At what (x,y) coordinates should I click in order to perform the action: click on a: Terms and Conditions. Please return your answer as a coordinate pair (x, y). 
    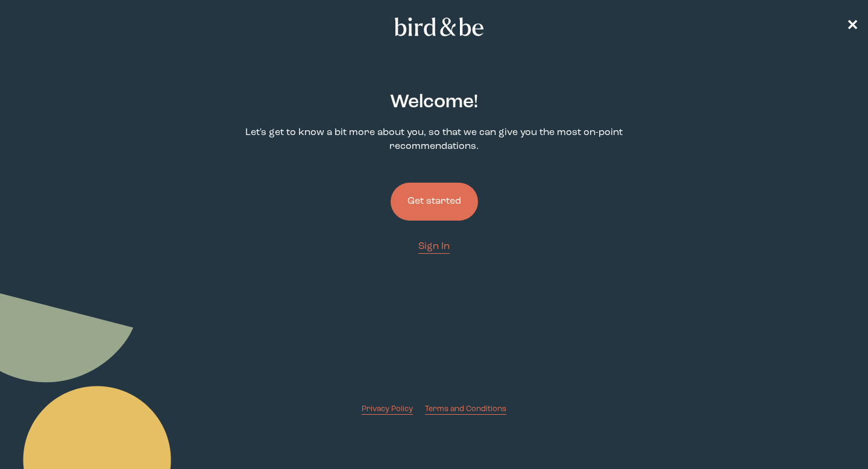
    Looking at the image, I should click on (466, 409).